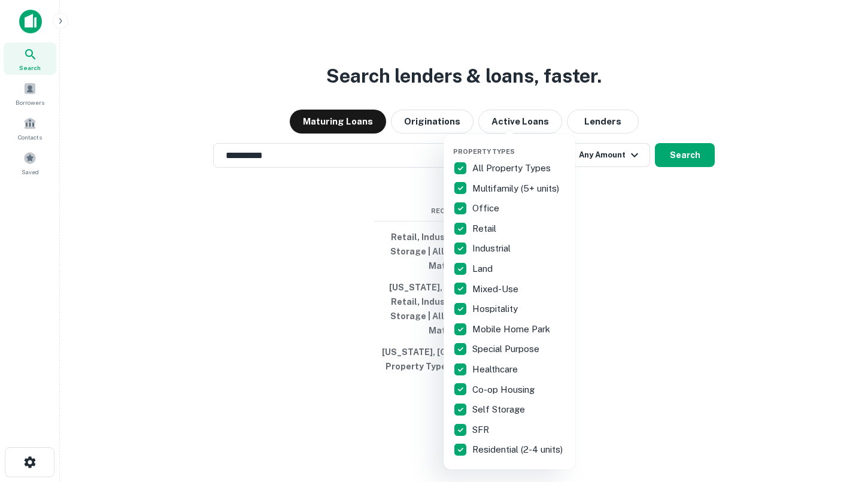  Describe the element at coordinates (512, 330) in the screenshot. I see `p: Mobile Home Park` at that location.